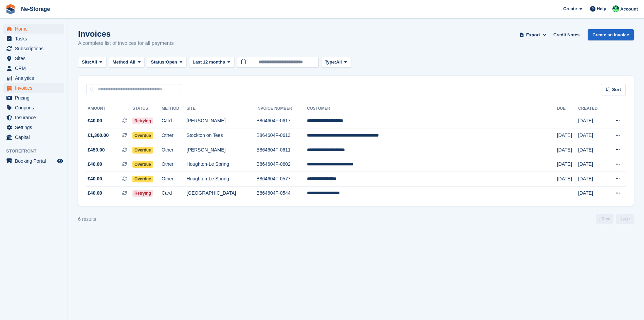 The width and height of the screenshot is (644, 320). Describe the element at coordinates (281, 121) in the screenshot. I see `td: B864604F-0617` at that location.